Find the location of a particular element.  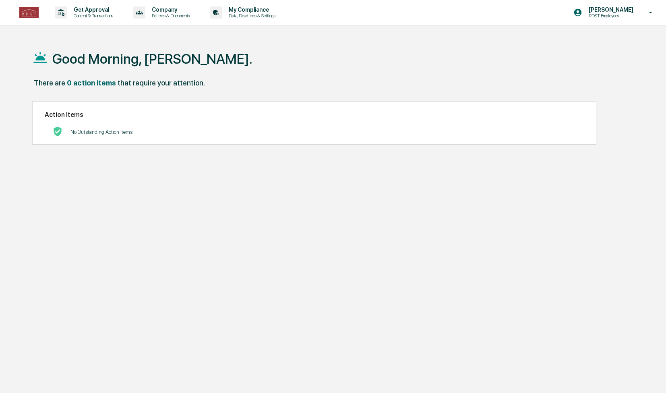

p: Get Approval is located at coordinates (92, 10).